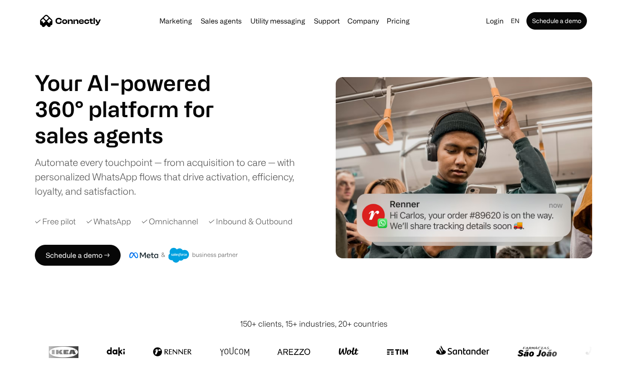  Describe the element at coordinates (515, 21) in the screenshot. I see `div: en` at that location.